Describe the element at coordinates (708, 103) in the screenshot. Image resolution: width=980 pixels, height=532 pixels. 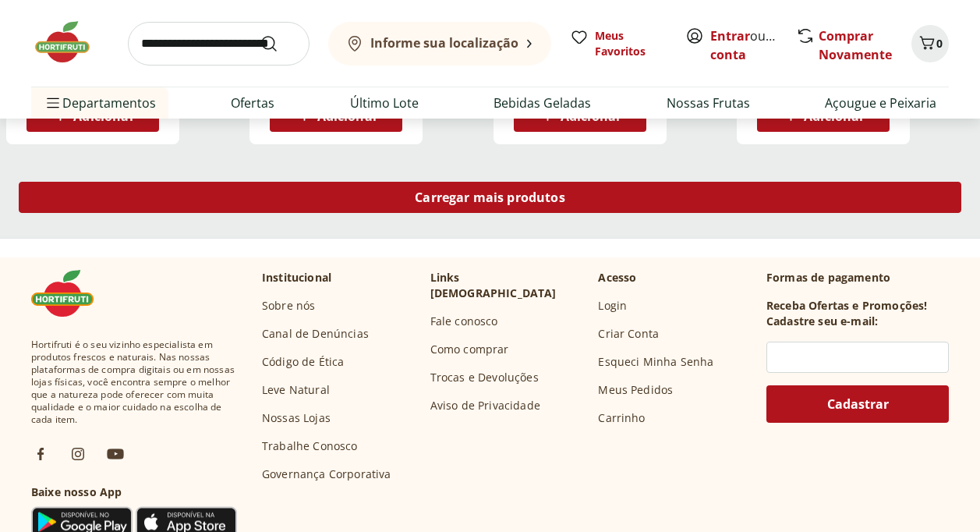
I see `a: Nossas Frutas` at that location.